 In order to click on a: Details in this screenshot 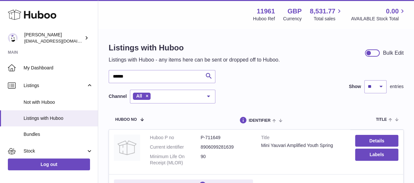, I will do `click(377, 141)`.